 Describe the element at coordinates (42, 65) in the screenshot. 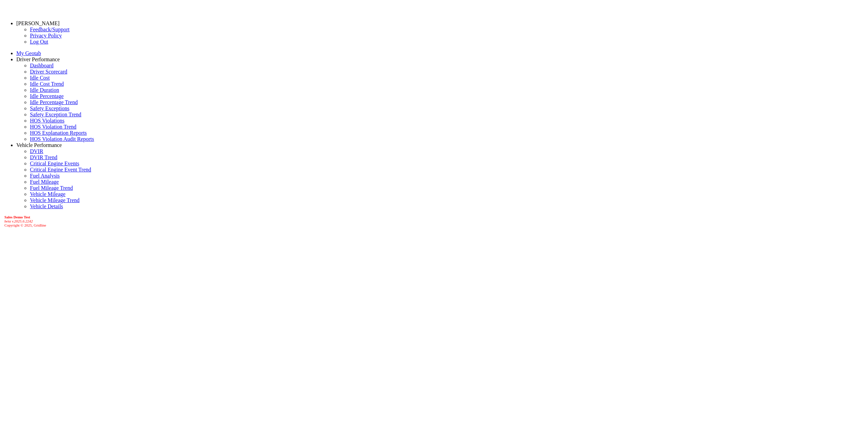

I see `a: Dashboard` at that location.